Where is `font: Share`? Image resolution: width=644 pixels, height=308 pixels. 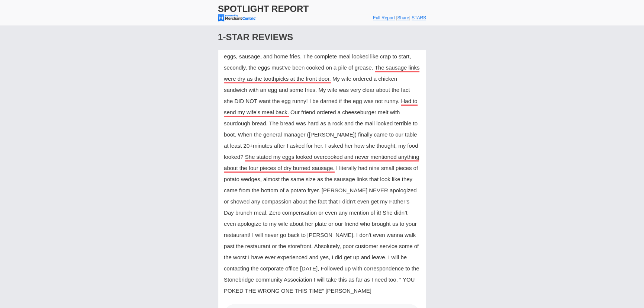 font: Share is located at coordinates (403, 18).